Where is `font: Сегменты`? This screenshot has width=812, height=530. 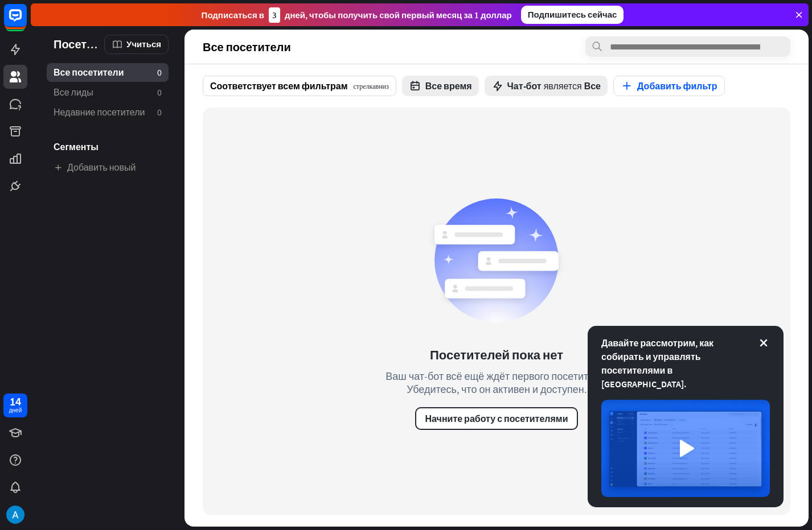 font: Сегменты is located at coordinates (76, 147).